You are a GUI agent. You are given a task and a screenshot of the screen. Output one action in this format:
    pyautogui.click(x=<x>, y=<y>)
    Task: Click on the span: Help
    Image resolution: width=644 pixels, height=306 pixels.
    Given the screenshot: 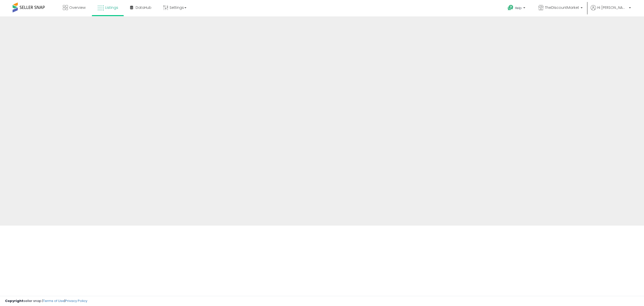 What is the action you would take?
    pyautogui.click(x=518, y=8)
    